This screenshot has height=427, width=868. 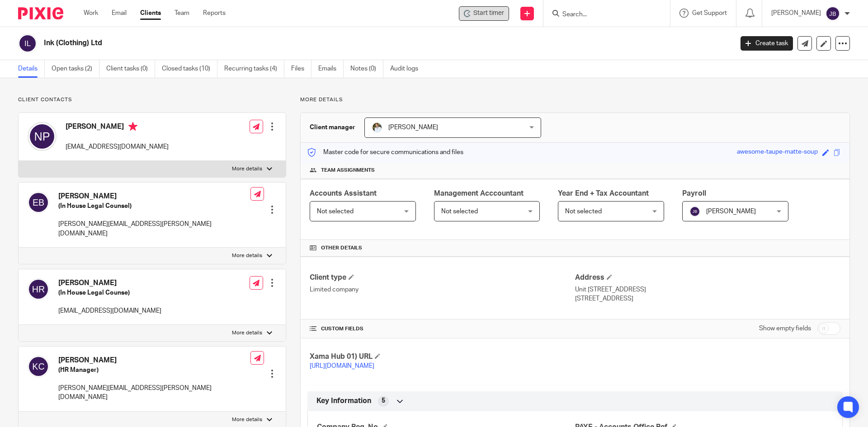 I want to click on span: Accounts Assistant, so click(x=343, y=193).